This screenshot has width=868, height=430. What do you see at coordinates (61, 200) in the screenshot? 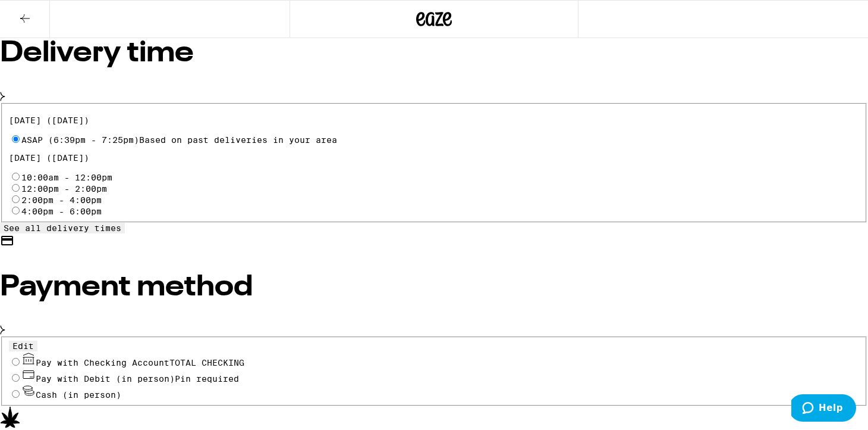
I see `label: 2:00pm - 4:00pm` at bounding box center [61, 200].